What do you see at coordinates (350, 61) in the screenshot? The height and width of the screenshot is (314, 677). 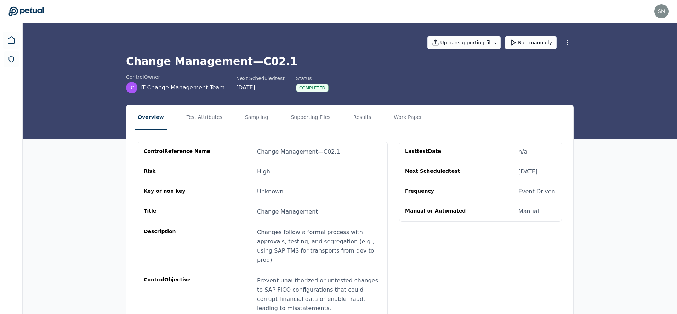 I see `h1: Change Management — C02.1` at bounding box center [350, 61].